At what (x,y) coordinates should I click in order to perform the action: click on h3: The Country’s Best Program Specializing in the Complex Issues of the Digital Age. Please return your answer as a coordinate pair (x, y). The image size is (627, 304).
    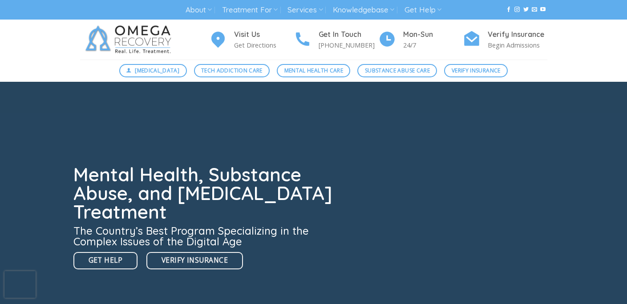
    Looking at the image, I should click on (205, 236).